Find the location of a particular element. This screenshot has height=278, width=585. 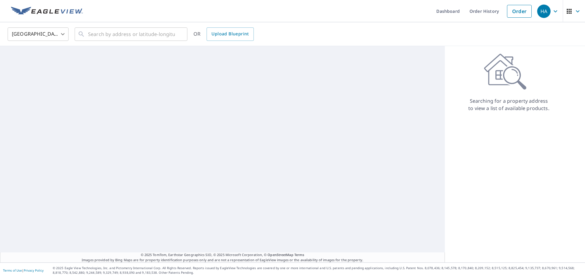

div: OR is located at coordinates (224, 34).